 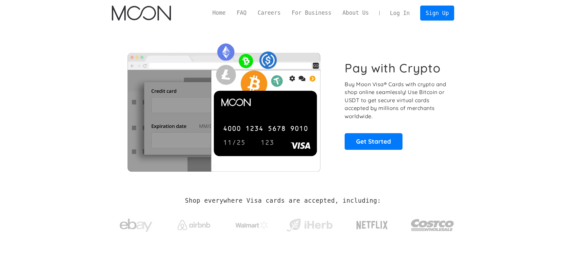 I want to click on a: Costco, so click(x=432, y=223).